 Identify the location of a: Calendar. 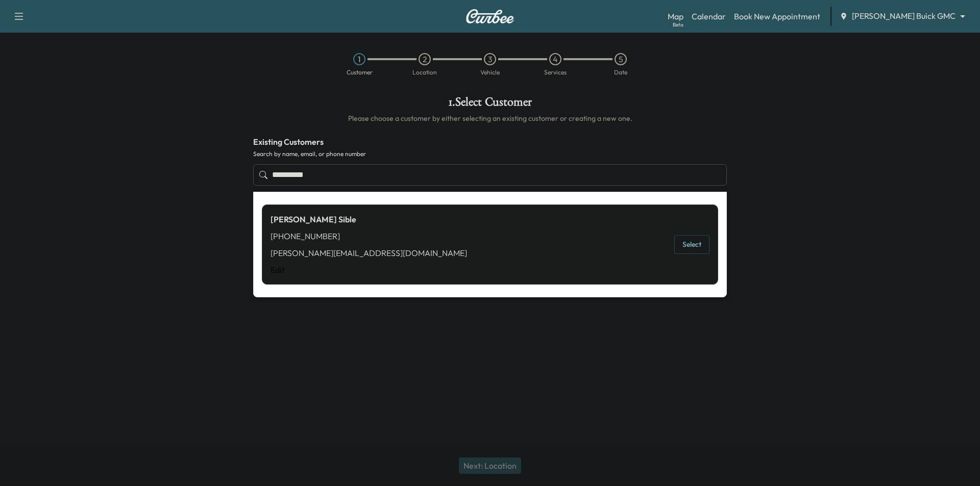
(708, 16).